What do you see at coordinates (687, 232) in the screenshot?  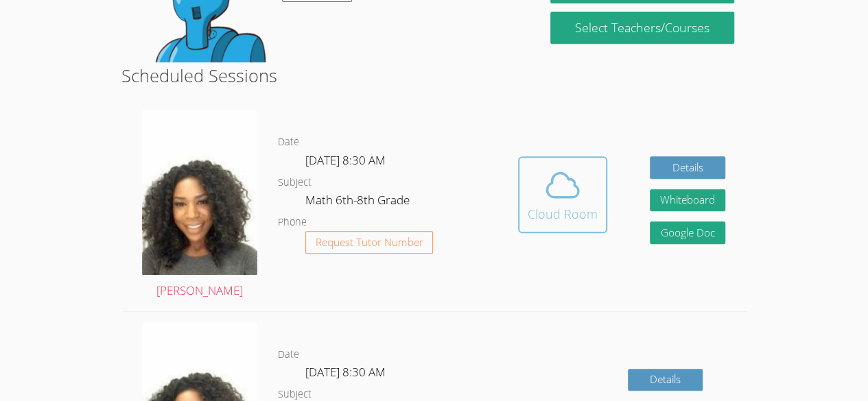 I see `a: Google Doc` at bounding box center [687, 232].